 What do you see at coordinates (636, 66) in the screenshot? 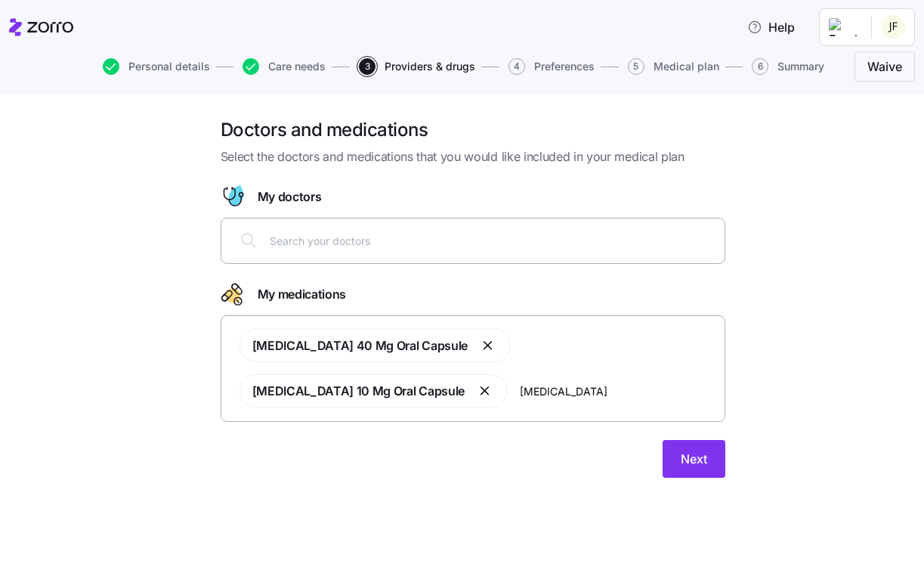
I see `span: 5` at bounding box center [636, 66].